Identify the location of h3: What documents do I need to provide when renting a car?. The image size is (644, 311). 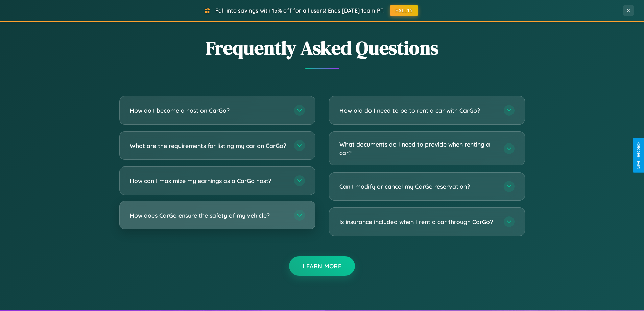
(419, 148).